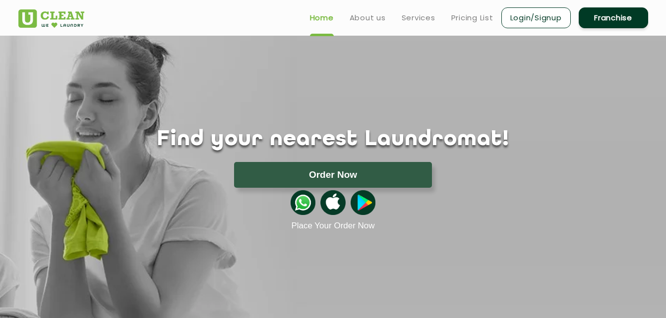  I want to click on a: Services, so click(418, 18).